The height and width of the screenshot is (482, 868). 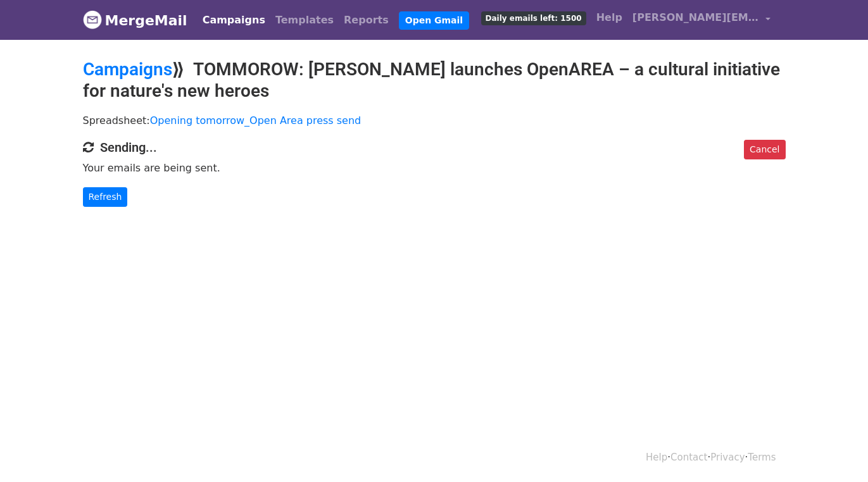 I want to click on p: Your emails are being sent., so click(x=434, y=168).